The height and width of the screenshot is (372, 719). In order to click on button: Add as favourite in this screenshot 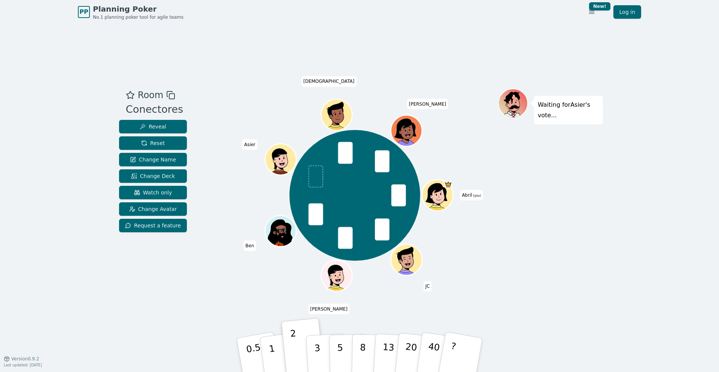, I will do `click(130, 95)`.